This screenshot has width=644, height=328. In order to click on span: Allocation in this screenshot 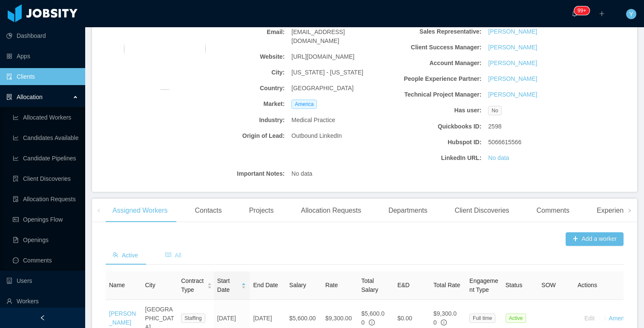, I will do `click(30, 97)`.